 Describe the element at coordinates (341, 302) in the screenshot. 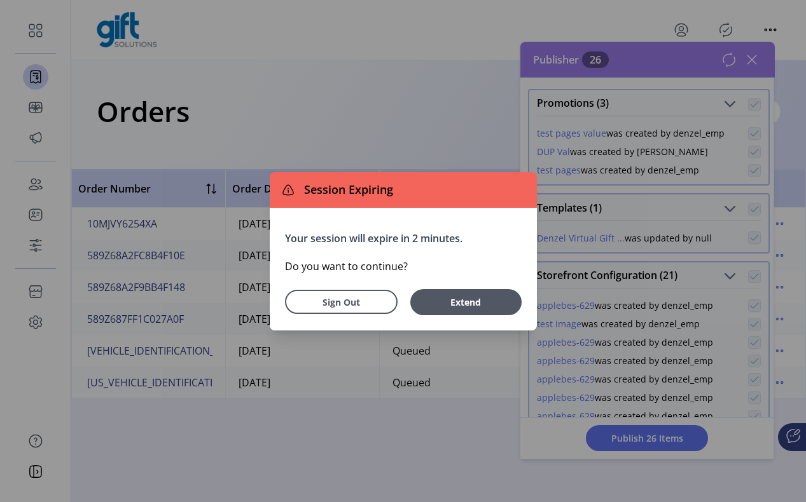

I see `button: Sign Out` at that location.